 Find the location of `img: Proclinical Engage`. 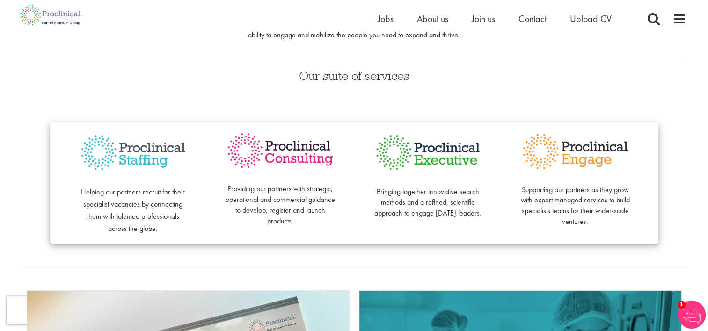

img: Proclinical Engage is located at coordinates (575, 152).